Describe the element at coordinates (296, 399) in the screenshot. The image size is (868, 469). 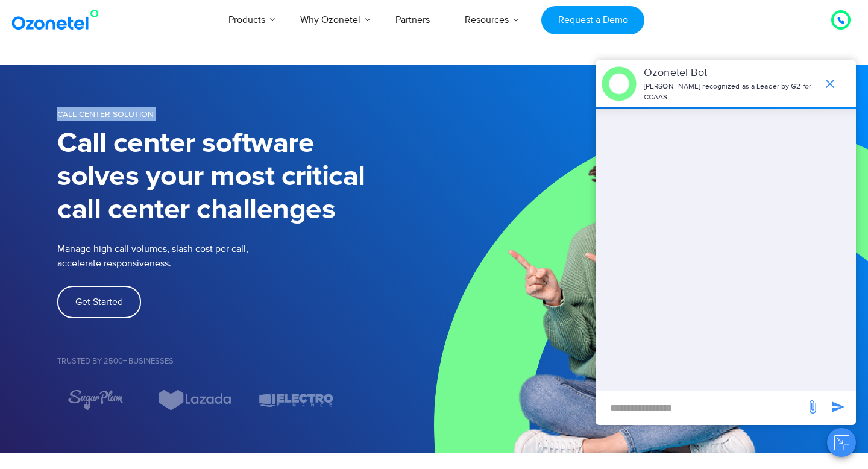
I see `div: 7 / 7` at that location.